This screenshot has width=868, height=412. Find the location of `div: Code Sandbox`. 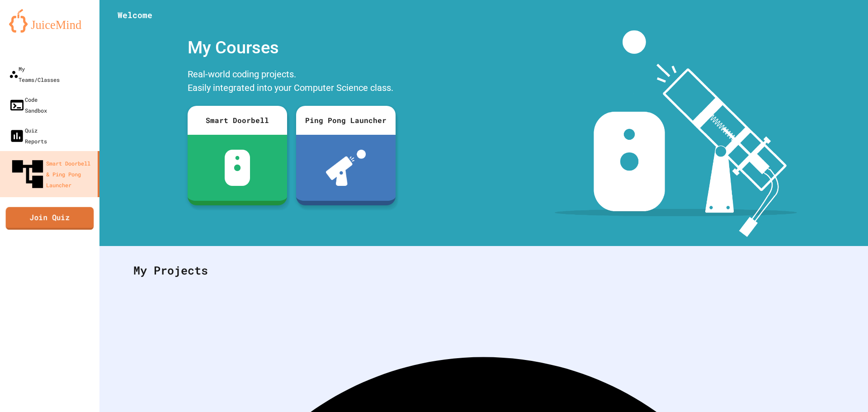

div: Code Sandbox is located at coordinates (28, 105).